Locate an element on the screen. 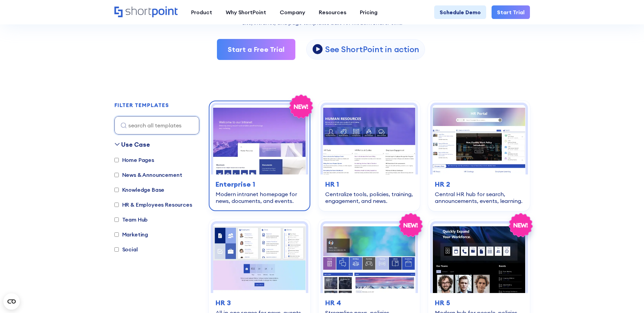 This screenshot has height=313, width=644. a: HR 2 - HR Intranet Portal: Central HR hub for search, announcements, events, learning.HR 2Central... is located at coordinates (478, 156).